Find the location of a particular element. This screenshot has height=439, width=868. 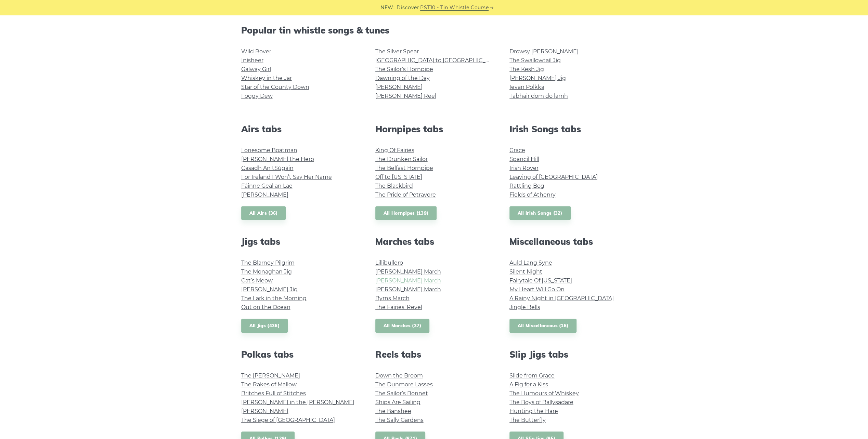

a: Casadh An tSúgáin is located at coordinates (267, 168).